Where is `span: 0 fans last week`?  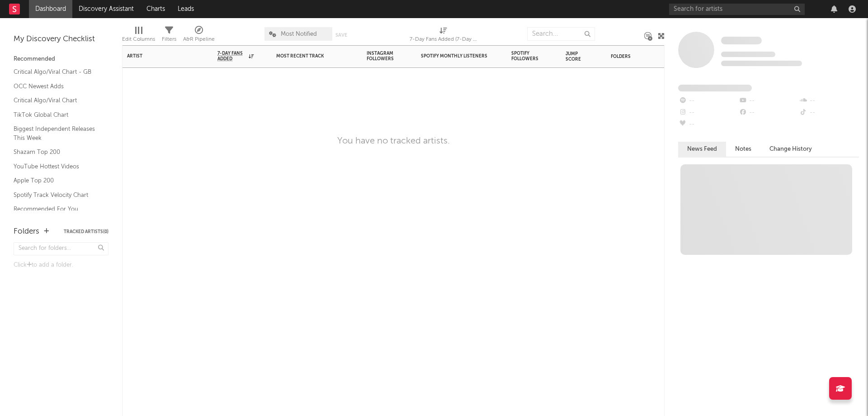 span: 0 fans last week is located at coordinates (762, 63).